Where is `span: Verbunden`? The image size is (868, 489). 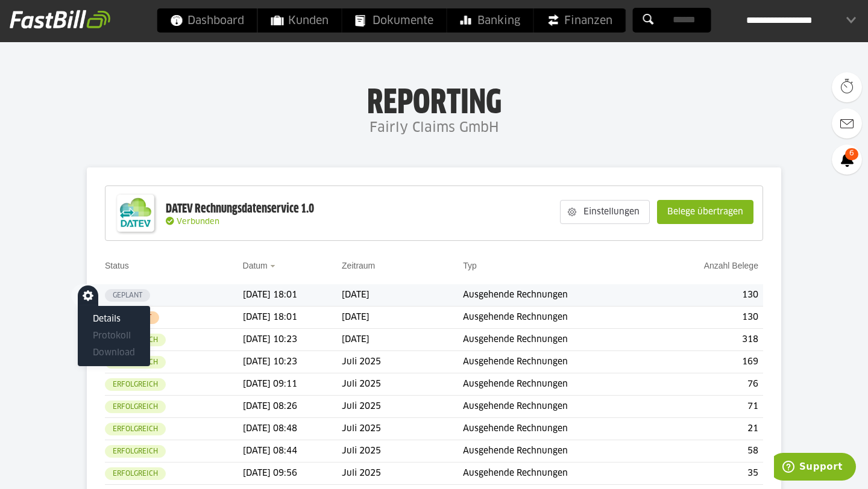 span: Verbunden is located at coordinates (198, 222).